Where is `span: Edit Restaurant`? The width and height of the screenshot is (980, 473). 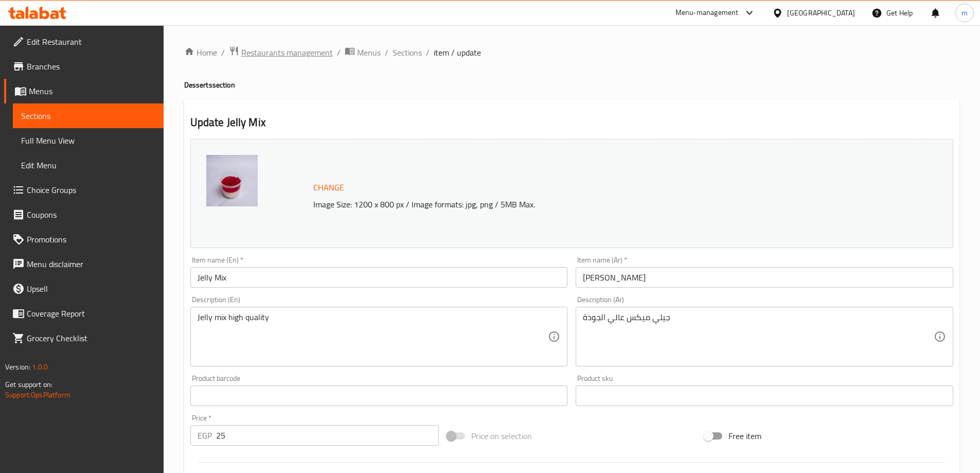 span: Edit Restaurant is located at coordinates (91, 42).